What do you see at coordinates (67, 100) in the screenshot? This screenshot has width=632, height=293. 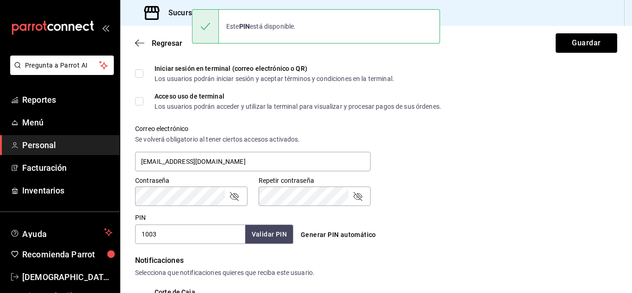 I see `span: Reportes` at bounding box center [67, 100].